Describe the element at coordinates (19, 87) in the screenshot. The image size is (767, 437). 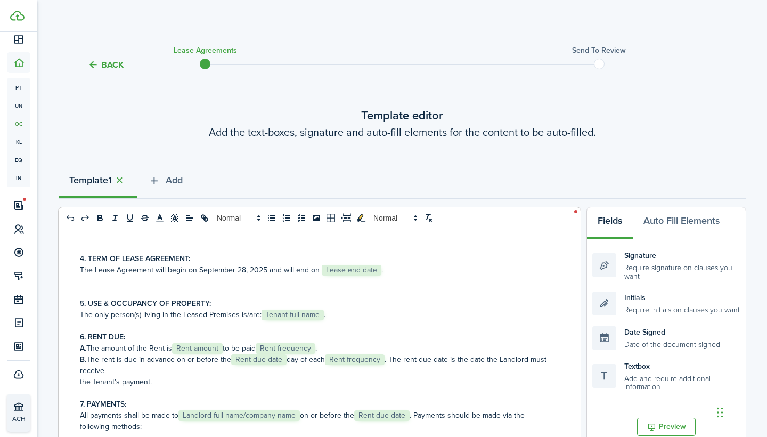
I see `a: pt` at that location.